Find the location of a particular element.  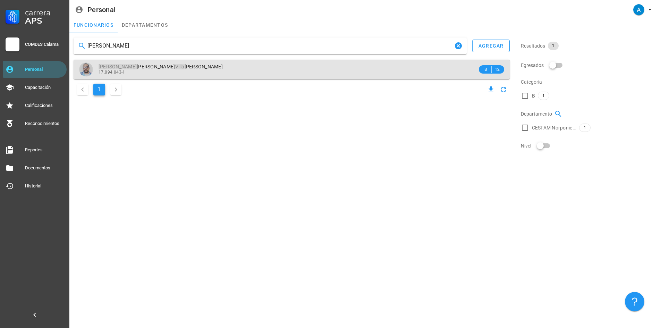

div: Calificaciones is located at coordinates (44, 105).